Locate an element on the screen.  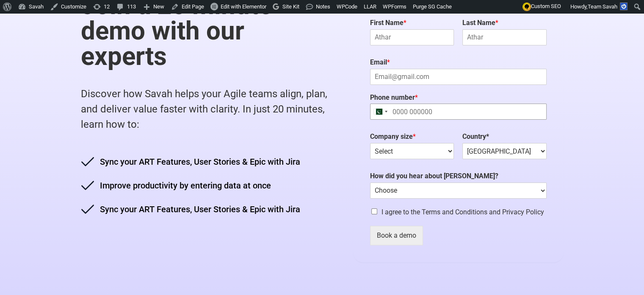
label: I agree to the Terms and Conditions and Privacy Policy is located at coordinates (463, 212).